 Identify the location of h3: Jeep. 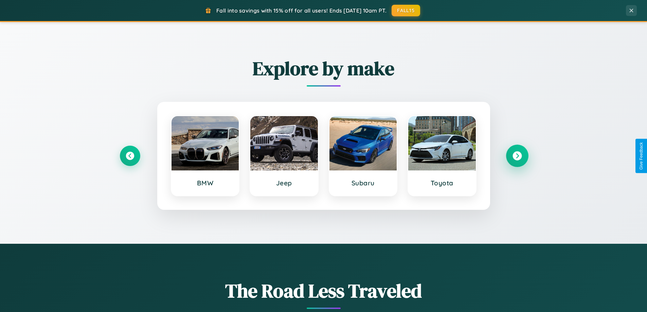
(284, 183).